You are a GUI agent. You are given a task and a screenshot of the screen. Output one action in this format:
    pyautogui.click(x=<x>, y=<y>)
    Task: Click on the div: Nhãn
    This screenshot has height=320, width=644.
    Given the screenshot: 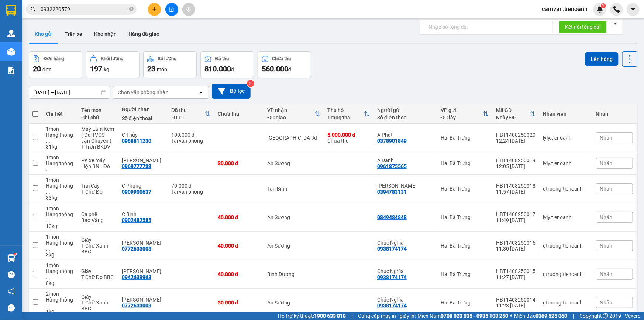 What is the action you would take?
    pyautogui.click(x=614, y=114)
    